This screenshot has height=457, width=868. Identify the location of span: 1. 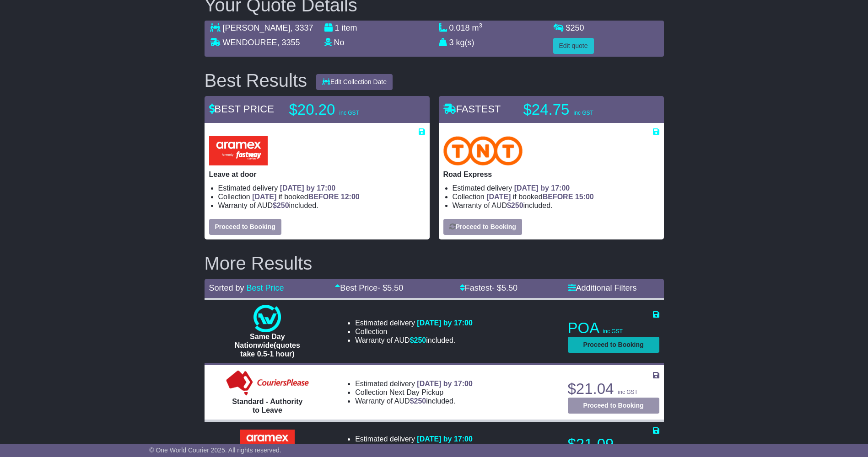
(337, 28).